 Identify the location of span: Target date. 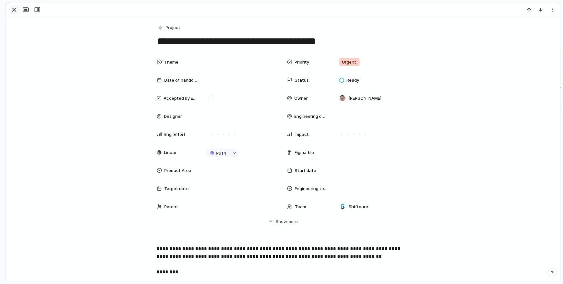
(177, 189).